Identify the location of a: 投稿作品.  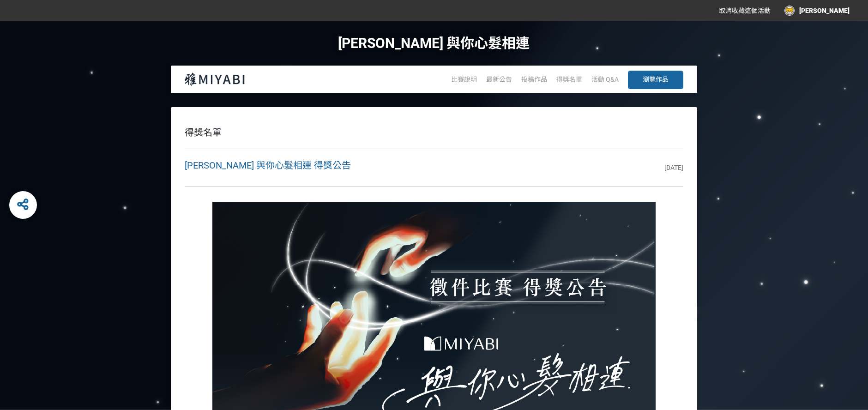
(534, 79).